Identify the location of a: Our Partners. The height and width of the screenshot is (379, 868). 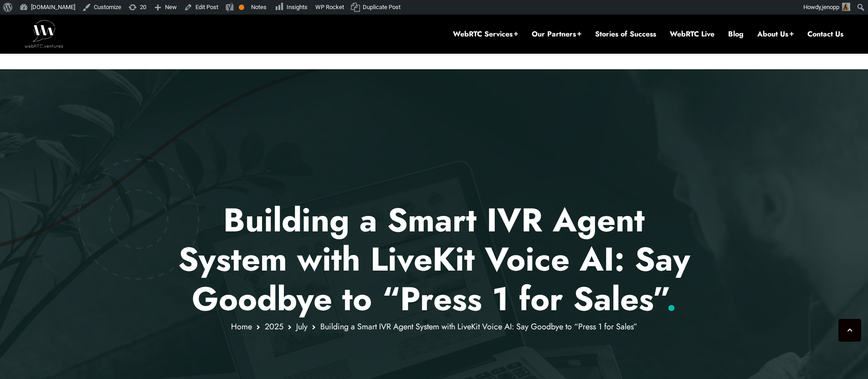
(556, 34).